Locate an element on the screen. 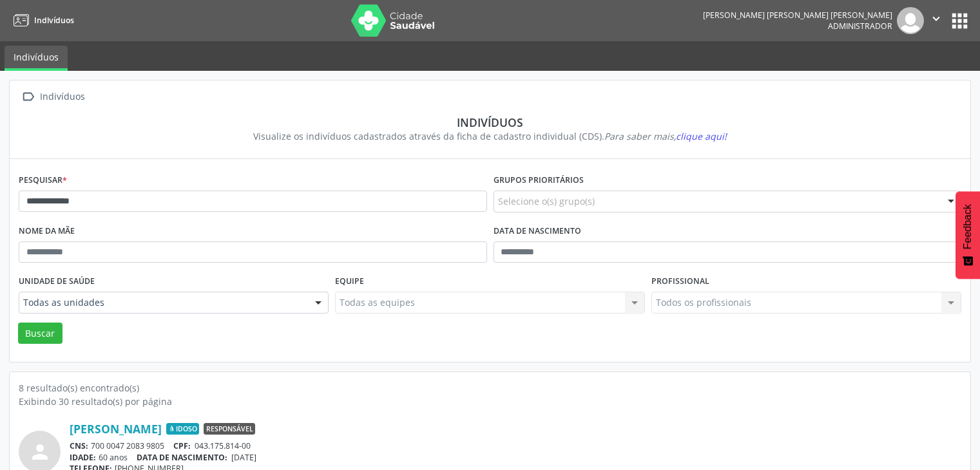 The height and width of the screenshot is (470, 980). i: person is located at coordinates (40, 452).